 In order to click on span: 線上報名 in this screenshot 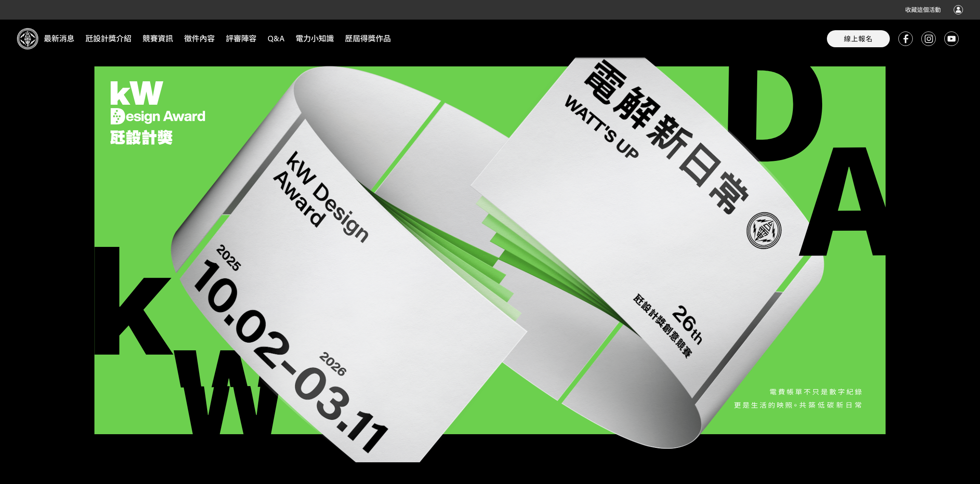, I will do `click(858, 38)`.